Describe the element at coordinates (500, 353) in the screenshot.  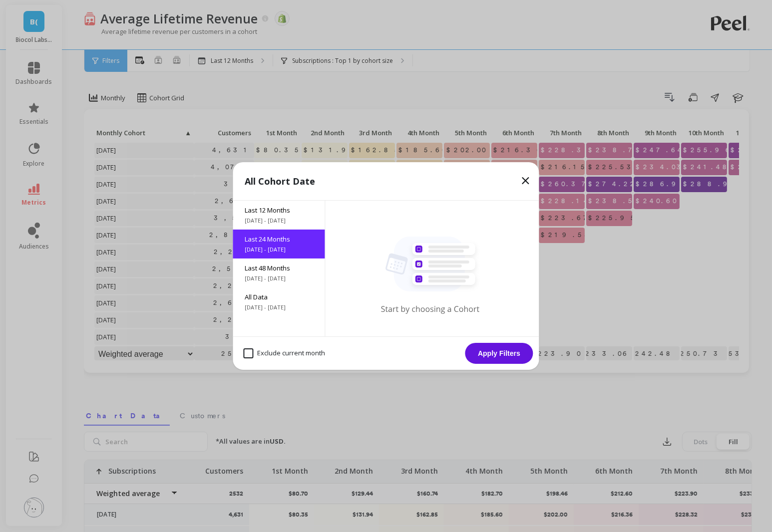
I see `button: Apply Filters` at that location.